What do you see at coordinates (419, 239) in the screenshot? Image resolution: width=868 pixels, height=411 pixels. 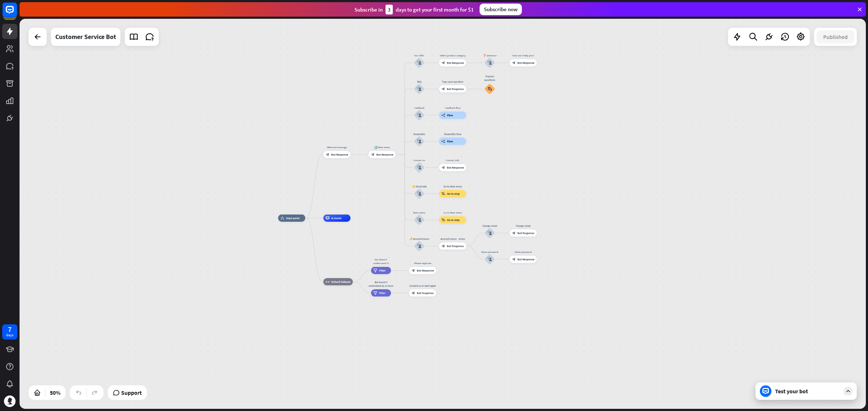 I see `div: 🔑 Account issues` at bounding box center [419, 239].